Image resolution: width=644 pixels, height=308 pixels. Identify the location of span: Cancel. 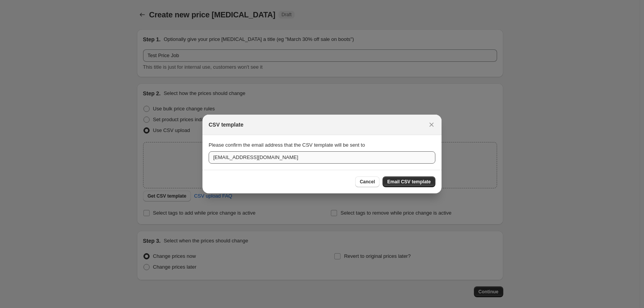
(367, 182).